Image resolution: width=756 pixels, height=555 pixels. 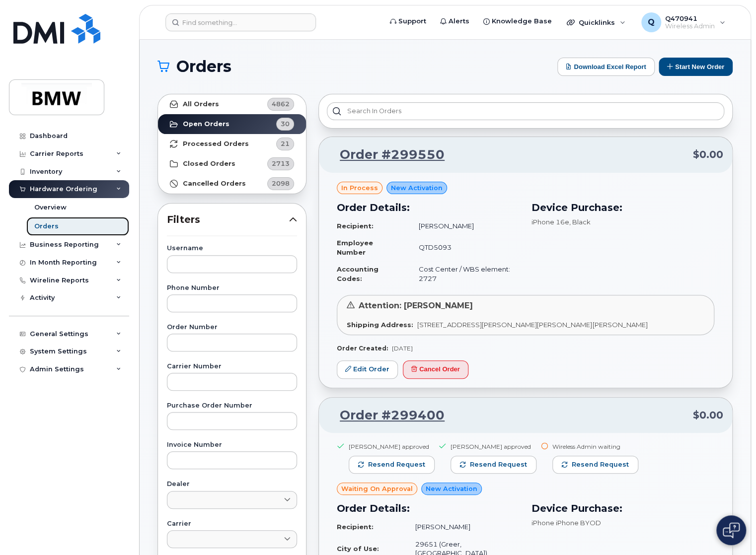 I want to click on span: Orders, so click(x=203, y=67).